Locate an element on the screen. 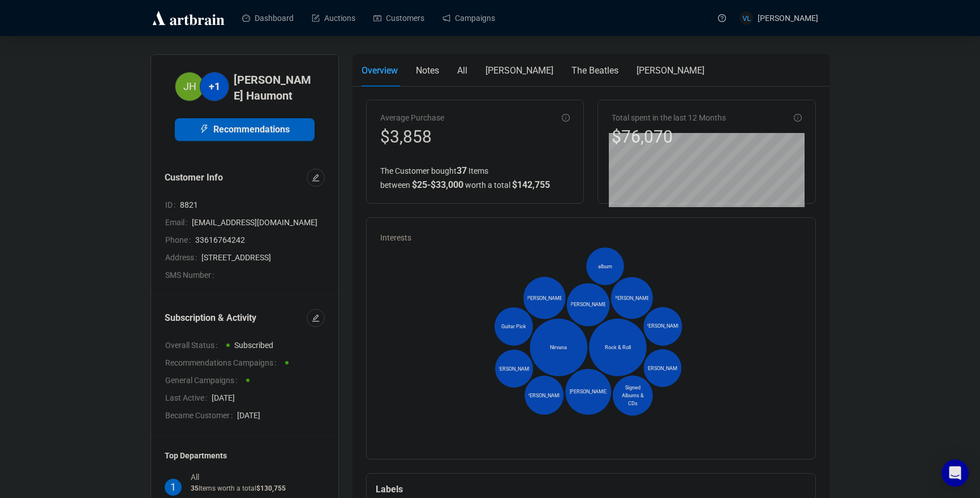  a: Dashboard is located at coordinates (268, 18).